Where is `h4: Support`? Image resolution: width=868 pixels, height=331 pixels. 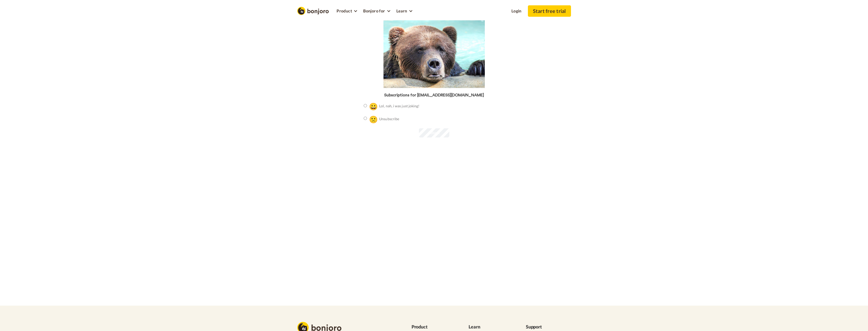
h4: Support is located at coordinates (549, 327).